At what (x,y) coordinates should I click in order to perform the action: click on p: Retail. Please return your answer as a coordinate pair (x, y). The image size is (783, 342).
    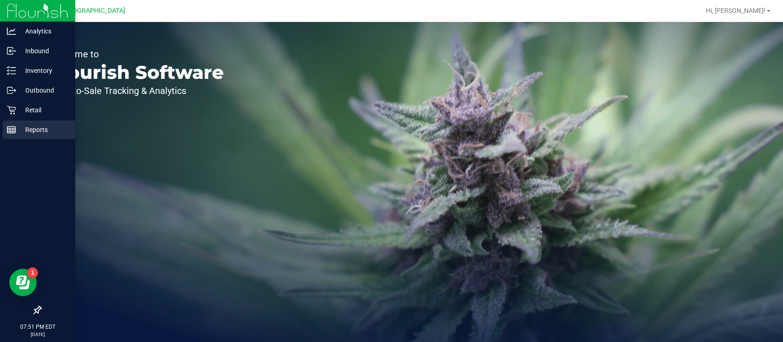
    Looking at the image, I should click on (44, 110).